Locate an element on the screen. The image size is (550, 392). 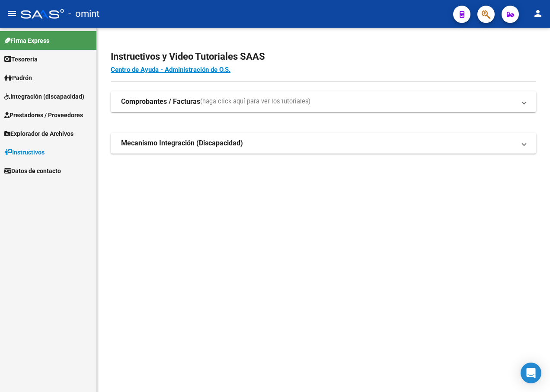
h2: Instructivos y Video Tutoriales SAAS is located at coordinates (324, 57).